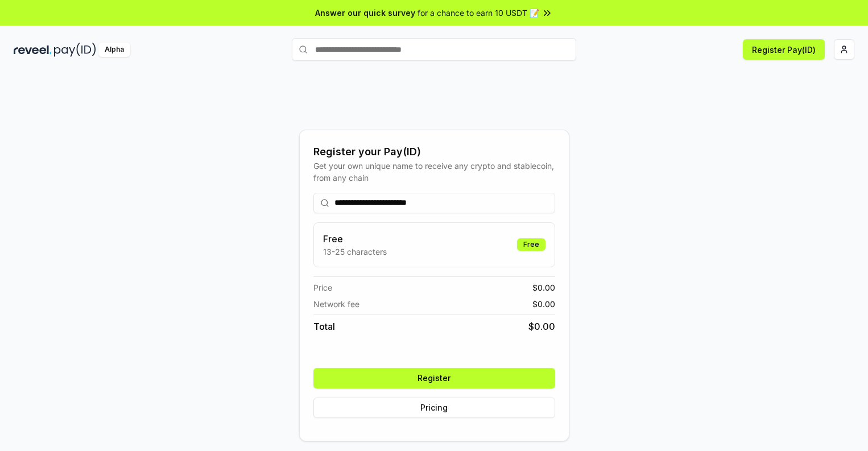  Describe the element at coordinates (355, 252) in the screenshot. I see `p: 13-25 characters` at that location.